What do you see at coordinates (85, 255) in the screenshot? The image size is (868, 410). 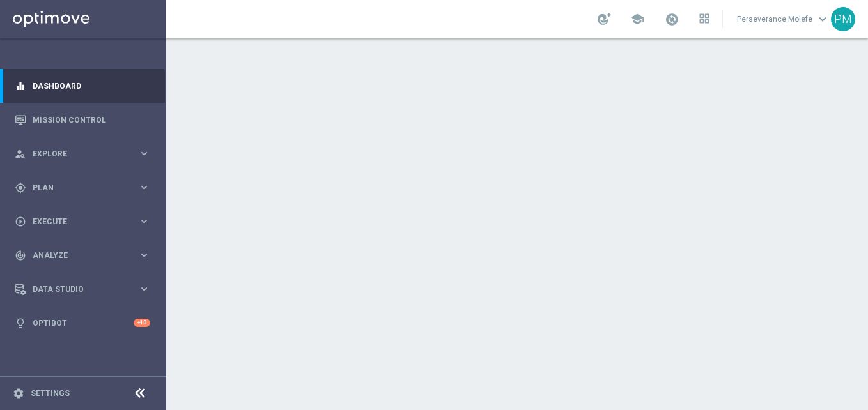 I see `span: Analyze` at bounding box center [85, 255].